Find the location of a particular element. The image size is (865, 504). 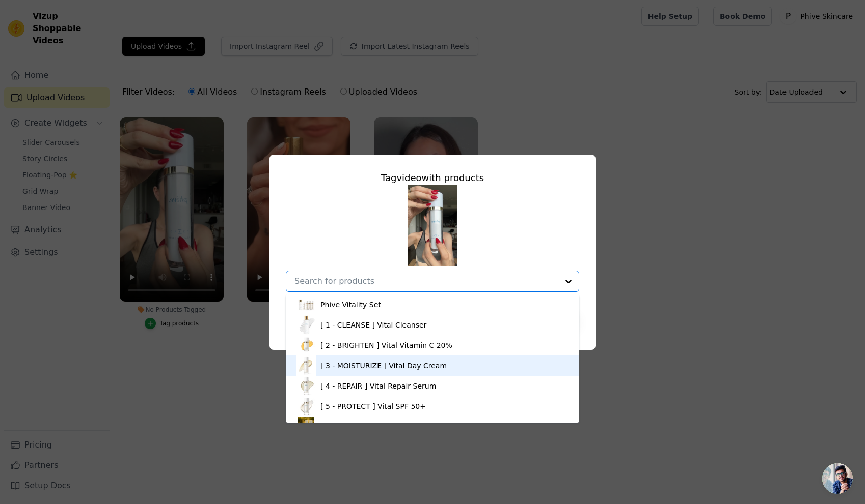

div: [ 5 - PROTECT ] Vital SPF 50+ is located at coordinates (373, 406).